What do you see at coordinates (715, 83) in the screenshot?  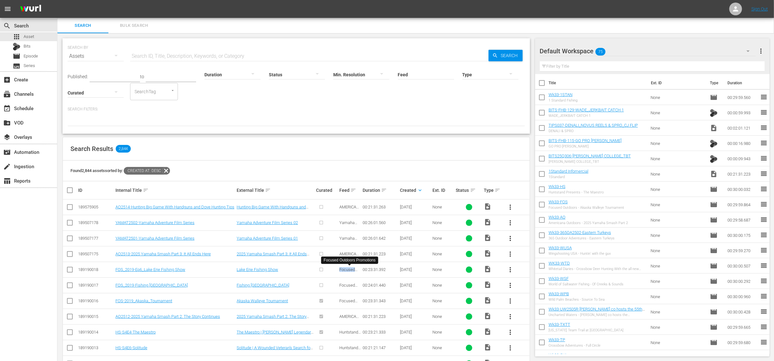 I see `th: Type` at bounding box center [715, 83].